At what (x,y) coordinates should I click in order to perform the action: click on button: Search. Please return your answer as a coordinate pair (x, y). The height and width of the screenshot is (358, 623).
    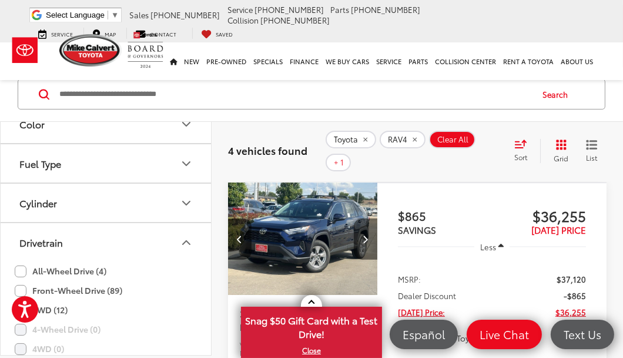
    Looking at the image, I should click on (558, 94).